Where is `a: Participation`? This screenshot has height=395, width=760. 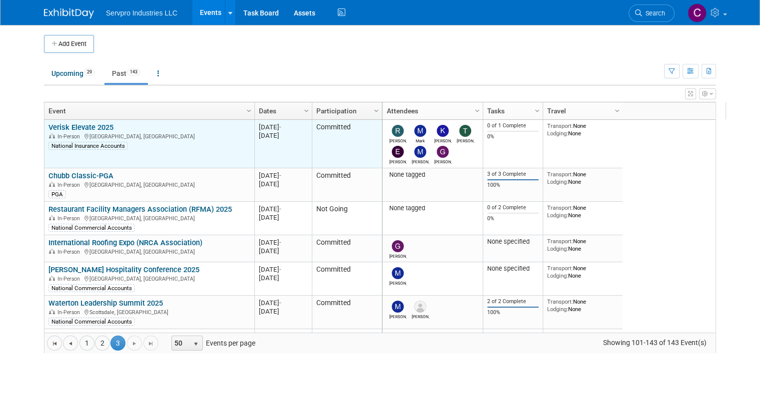 a: Participation is located at coordinates (346, 111).